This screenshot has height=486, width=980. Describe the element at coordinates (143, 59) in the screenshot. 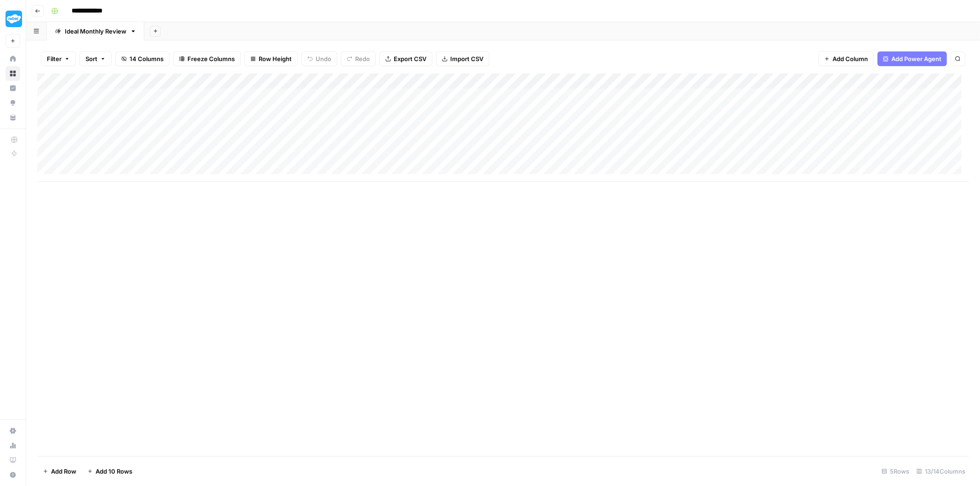

I see `button: 14 Columns` at that location.